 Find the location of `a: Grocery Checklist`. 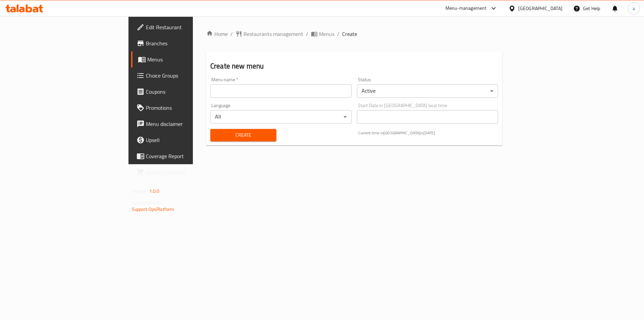

a: Grocery Checklist is located at coordinates (184, 172).